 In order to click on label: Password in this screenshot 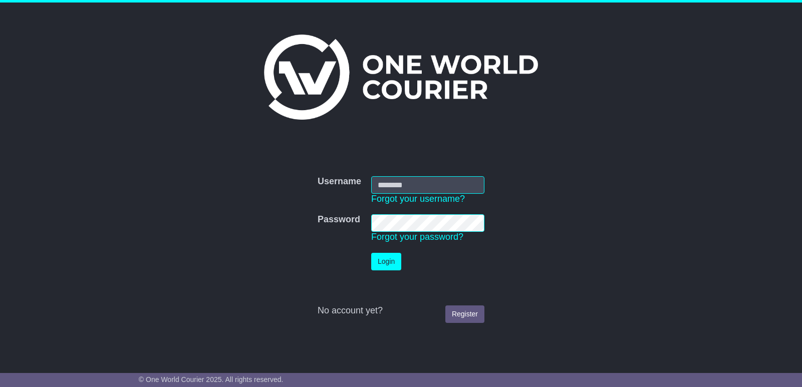, I will do `click(339, 220)`.